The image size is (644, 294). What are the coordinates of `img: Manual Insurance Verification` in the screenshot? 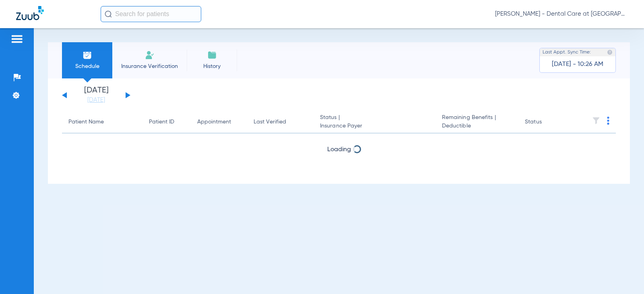 It's located at (150, 55).